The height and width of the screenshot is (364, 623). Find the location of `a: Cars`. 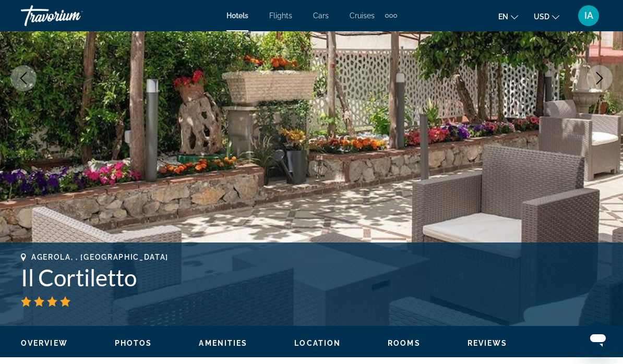

a: Cars is located at coordinates (321, 16).